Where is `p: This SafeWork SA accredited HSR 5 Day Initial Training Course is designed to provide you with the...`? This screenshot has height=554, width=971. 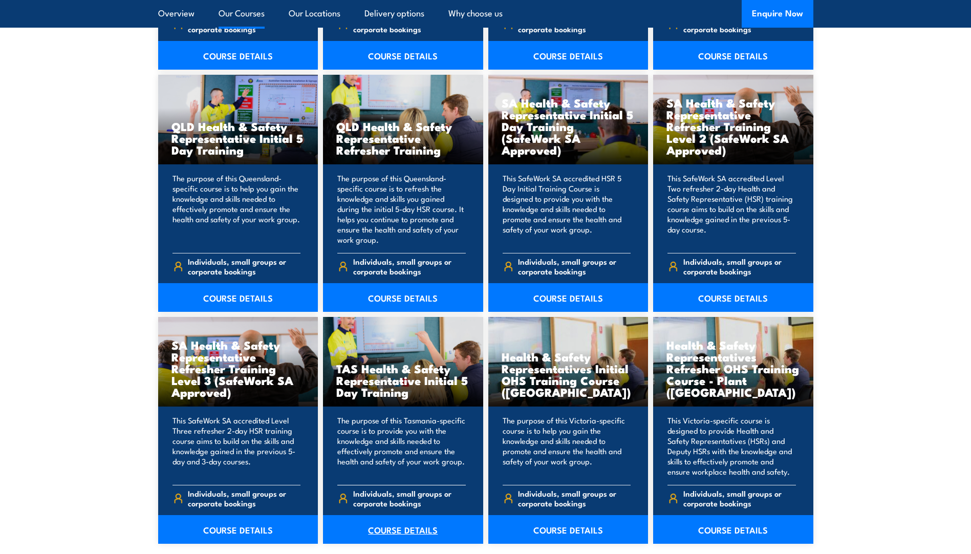 p: This SafeWork SA accredited HSR 5 Day Initial Training Course is designed to provide you with the... is located at coordinates (566, 209).